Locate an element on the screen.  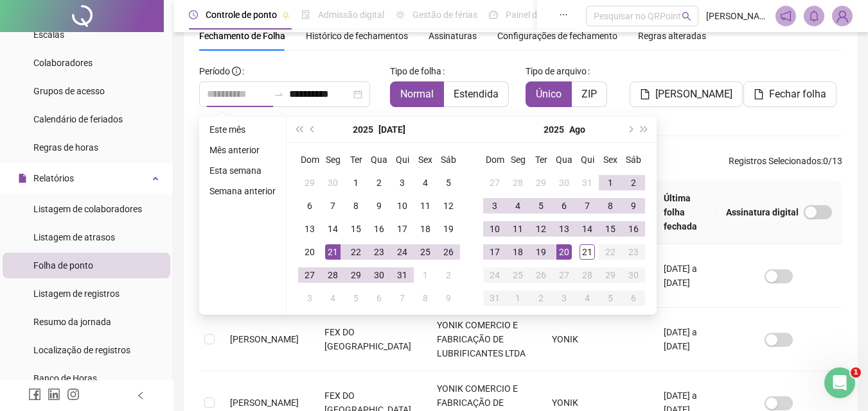
td: 2025-09-06 is located at coordinates (634, 298).